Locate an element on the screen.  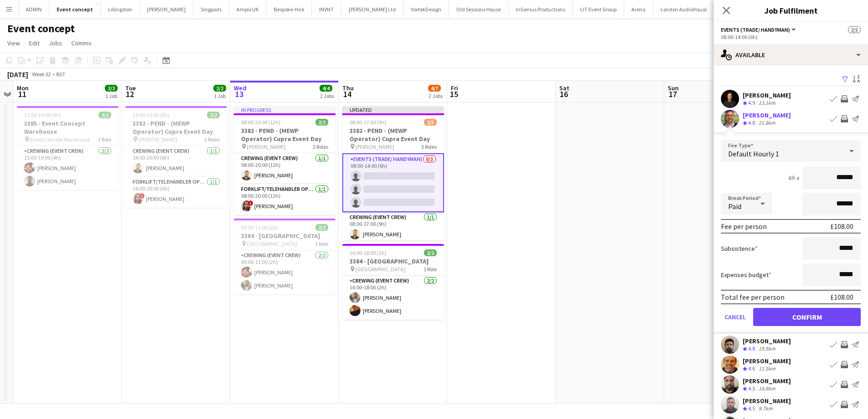
span: 4.5 is located at coordinates (751, 408).